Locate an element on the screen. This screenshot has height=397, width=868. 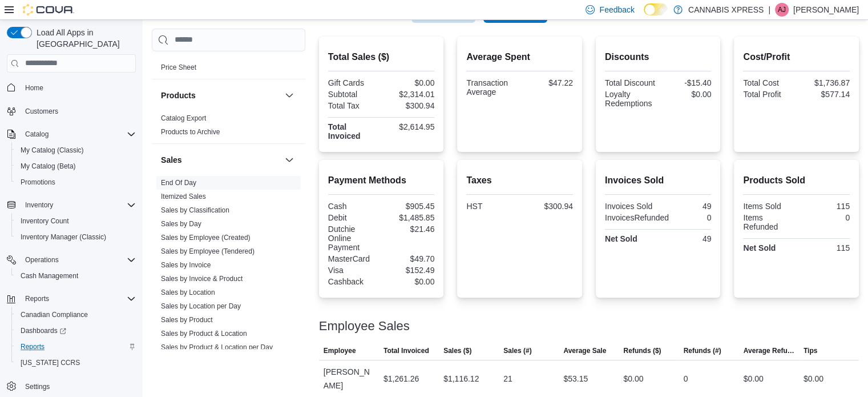
a: Sales by Invoice & Product is located at coordinates (202, 278).